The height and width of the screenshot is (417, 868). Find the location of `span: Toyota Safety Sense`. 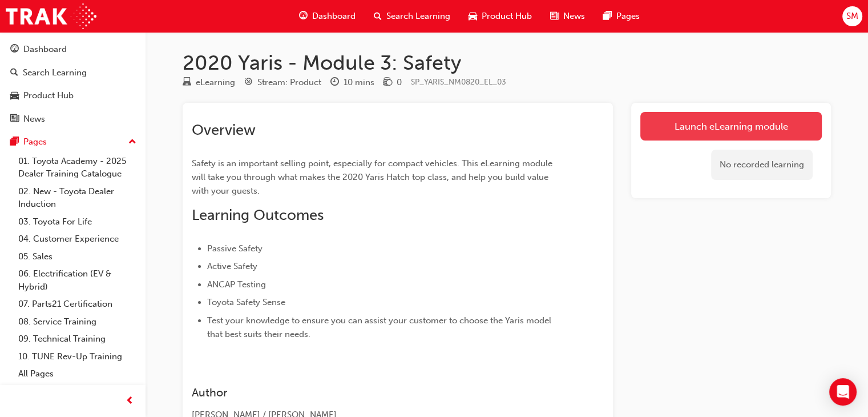

span: Toyota Safety Sense is located at coordinates (246, 302).